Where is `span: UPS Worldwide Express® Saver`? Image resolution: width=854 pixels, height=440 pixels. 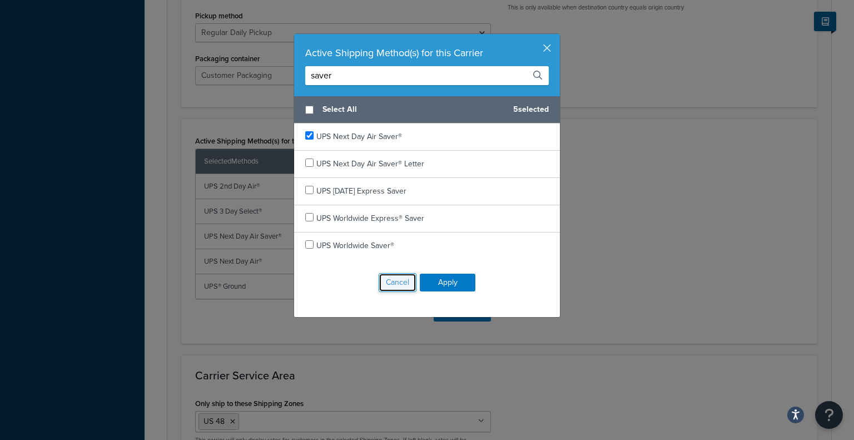 span: UPS Worldwide Express® Saver is located at coordinates (370, 218).